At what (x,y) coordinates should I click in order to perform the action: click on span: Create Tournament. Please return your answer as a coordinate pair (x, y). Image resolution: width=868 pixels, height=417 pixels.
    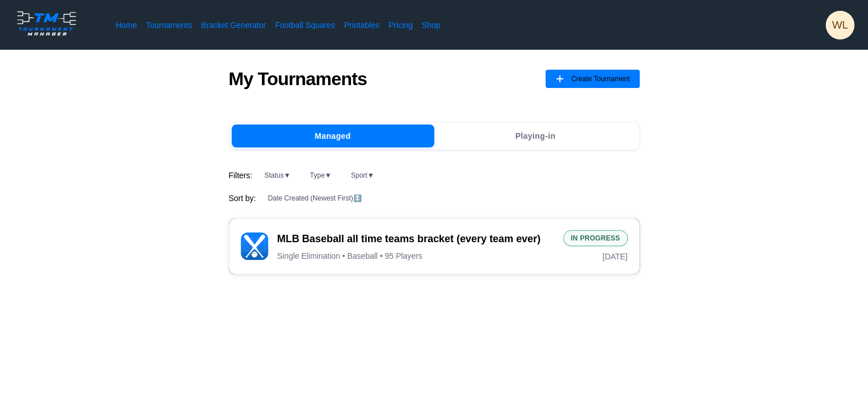
    Looking at the image, I should click on (600, 79).